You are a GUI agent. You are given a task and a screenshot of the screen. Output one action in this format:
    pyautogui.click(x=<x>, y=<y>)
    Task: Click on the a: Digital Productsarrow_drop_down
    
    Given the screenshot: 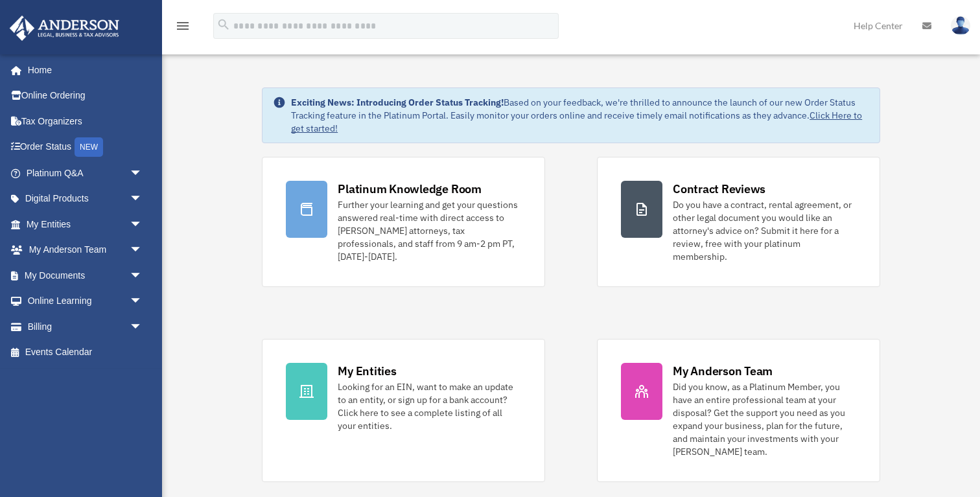 What is the action you would take?
    pyautogui.click(x=85, y=199)
    